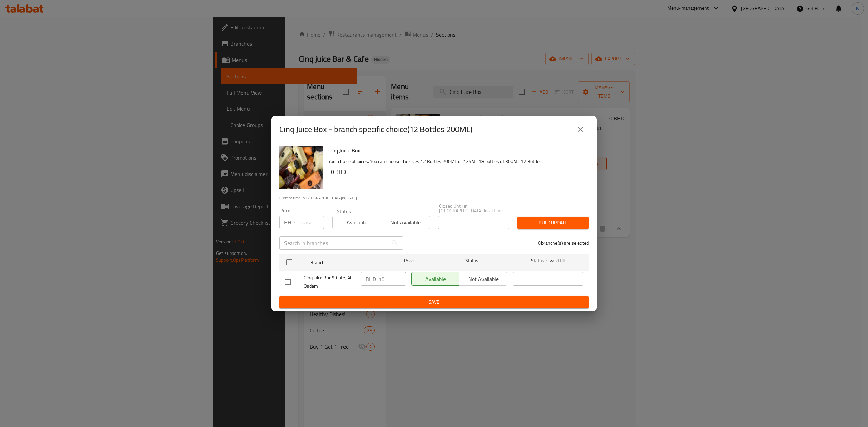 The height and width of the screenshot is (427, 868). Describe the element at coordinates (434, 302) in the screenshot. I see `span: Save` at that location.